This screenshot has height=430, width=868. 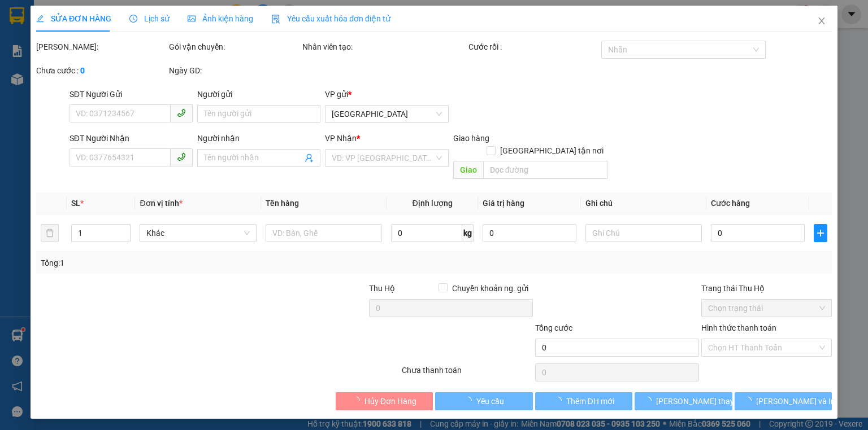 I want to click on div: Chưa thanh toán, so click(x=467, y=374).